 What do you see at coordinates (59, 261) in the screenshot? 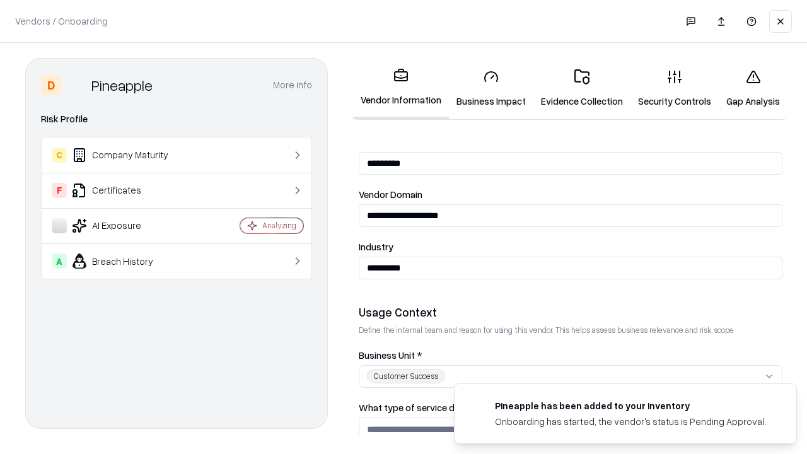
I see `div: A` at bounding box center [59, 261].